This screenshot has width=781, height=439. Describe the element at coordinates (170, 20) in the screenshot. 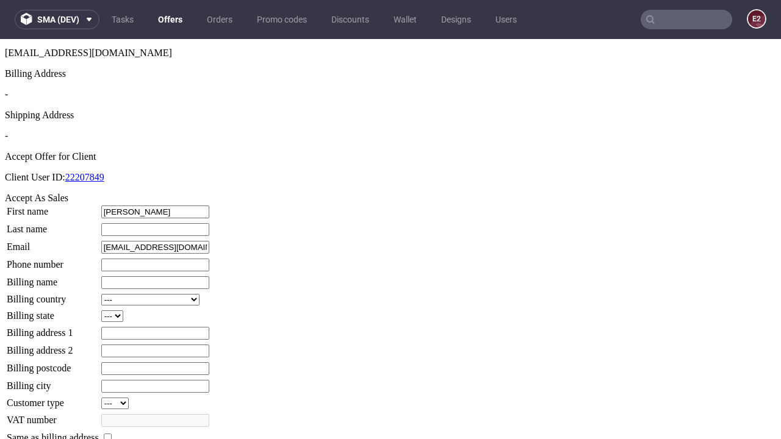

I see `a: Offers` at that location.